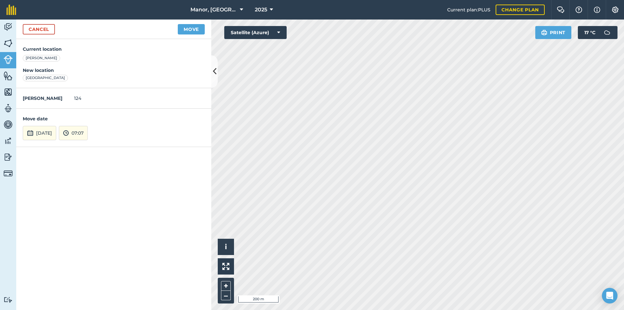 Image resolution: width=624 pixels, height=310 pixels. What do you see at coordinates (520, 10) in the screenshot?
I see `a: Change plan` at bounding box center [520, 10].